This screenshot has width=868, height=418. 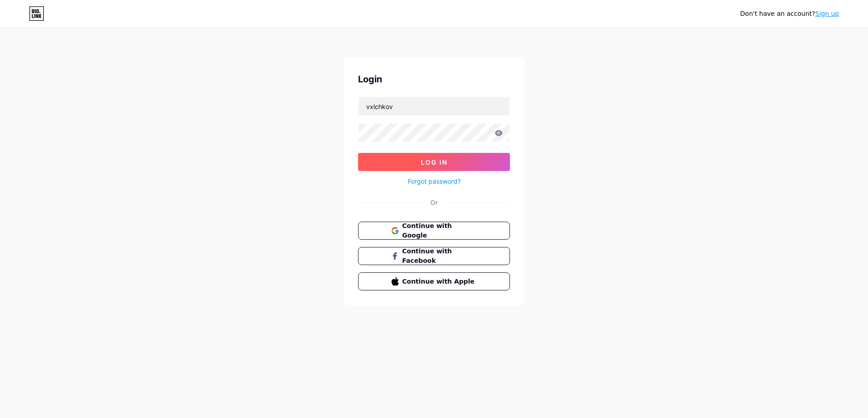 What do you see at coordinates (434, 281) in the screenshot?
I see `a: Continue with Apple` at bounding box center [434, 281].